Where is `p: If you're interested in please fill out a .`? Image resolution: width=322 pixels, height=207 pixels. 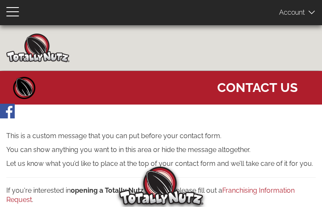 p: If you're interested in please fill out a . is located at coordinates (161, 196).